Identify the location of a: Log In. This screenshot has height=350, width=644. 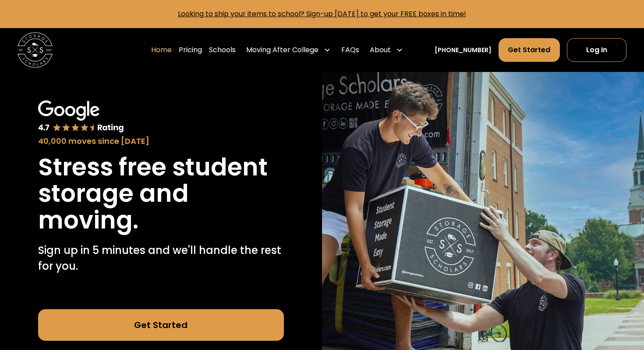
(596, 50).